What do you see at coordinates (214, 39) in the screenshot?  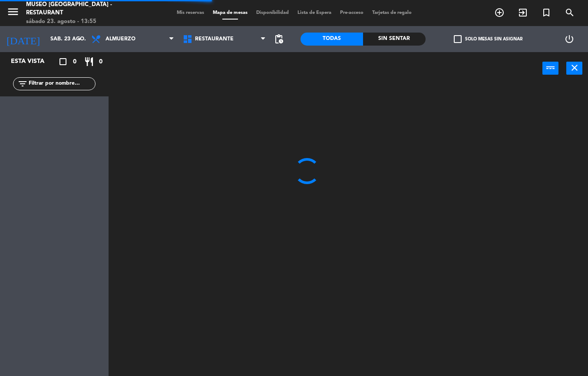 I see `span: Restaurante` at bounding box center [214, 39].